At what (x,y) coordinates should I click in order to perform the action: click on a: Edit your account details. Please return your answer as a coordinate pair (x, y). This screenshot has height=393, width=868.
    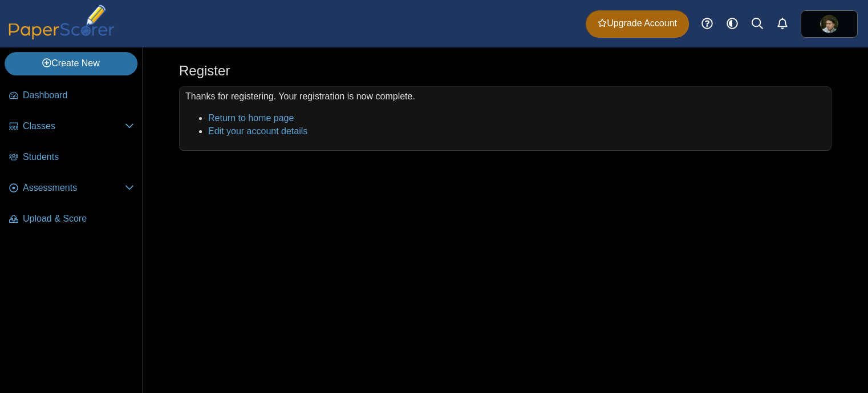
    Looking at the image, I should click on (258, 131).